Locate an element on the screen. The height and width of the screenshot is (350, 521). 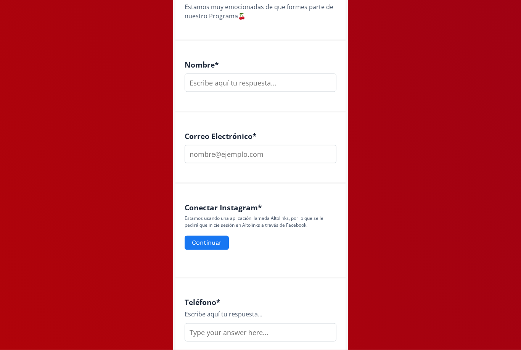
button: Continuar is located at coordinates (207, 243).